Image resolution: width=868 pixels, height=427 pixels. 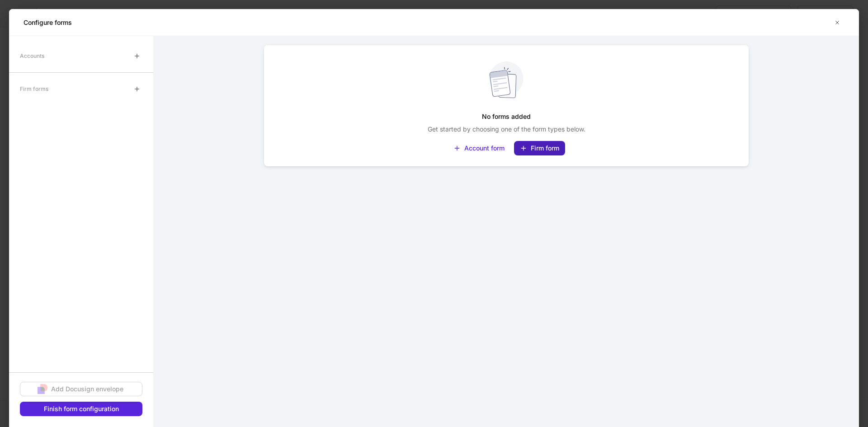 I want to click on h5: Configure forms, so click(x=48, y=22).